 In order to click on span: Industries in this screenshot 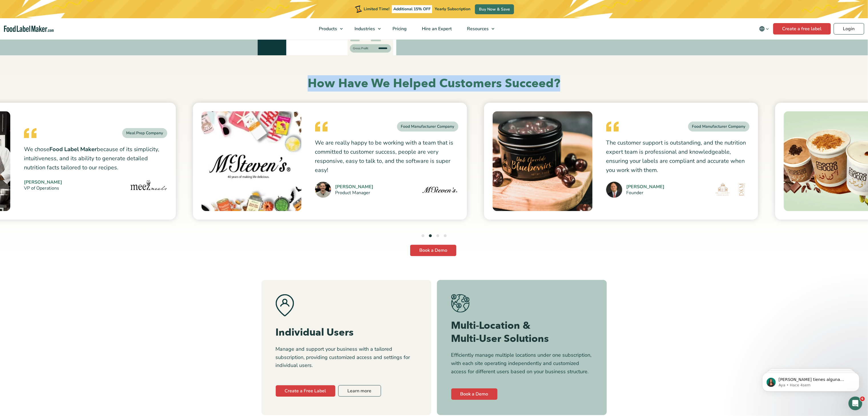, I will do `click(364, 29)`.